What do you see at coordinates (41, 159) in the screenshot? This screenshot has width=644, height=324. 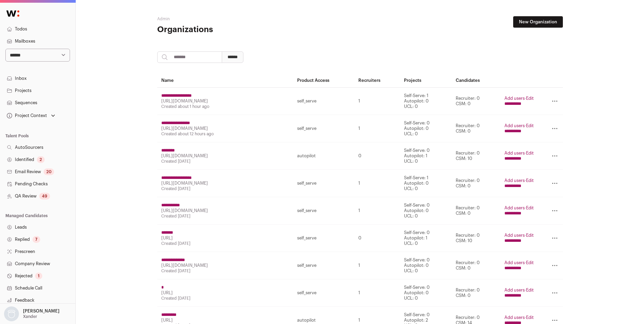 I see `div: 2` at bounding box center [41, 159].